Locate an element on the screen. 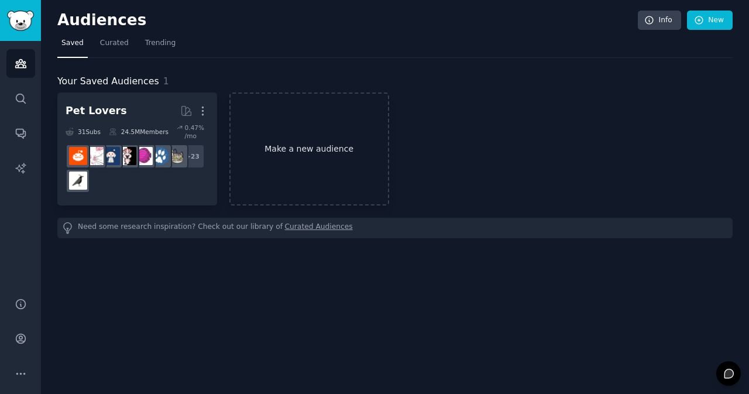  span: Trending is located at coordinates (160, 43).